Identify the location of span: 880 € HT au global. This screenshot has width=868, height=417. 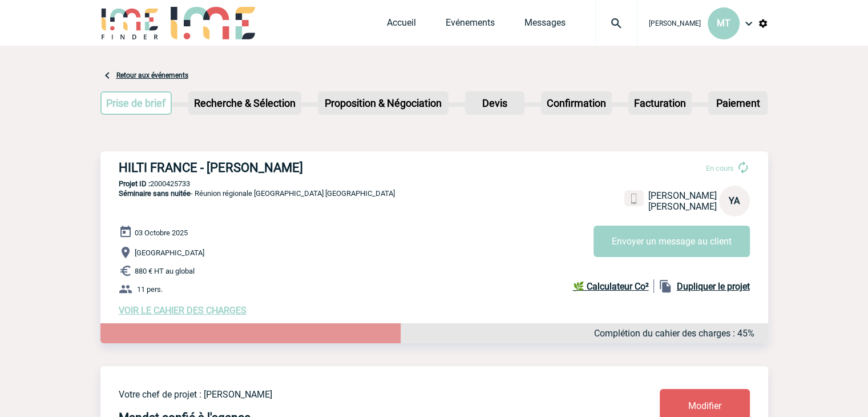
(165, 271).